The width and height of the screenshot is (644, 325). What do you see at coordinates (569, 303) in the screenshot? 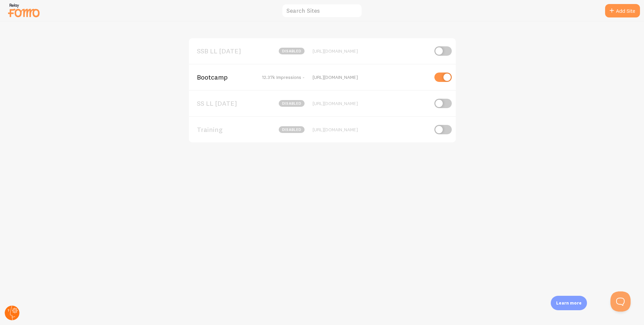
I see `p: Learn more` at bounding box center [569, 303].